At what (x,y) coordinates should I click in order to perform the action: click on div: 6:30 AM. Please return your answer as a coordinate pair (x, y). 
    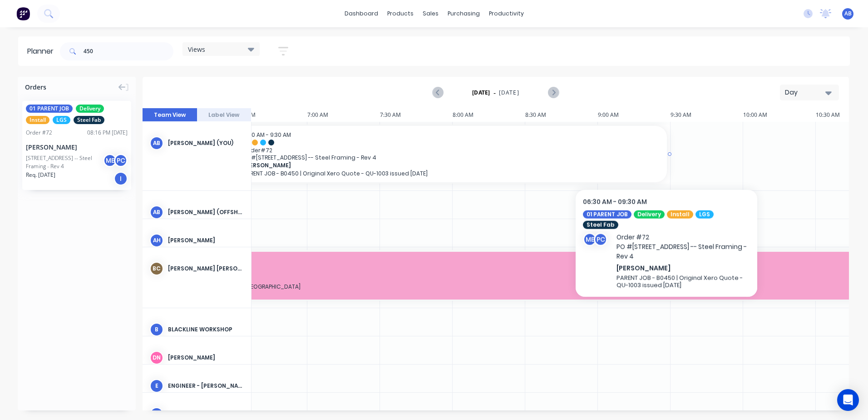
    Looking at the image, I should click on (271, 115).